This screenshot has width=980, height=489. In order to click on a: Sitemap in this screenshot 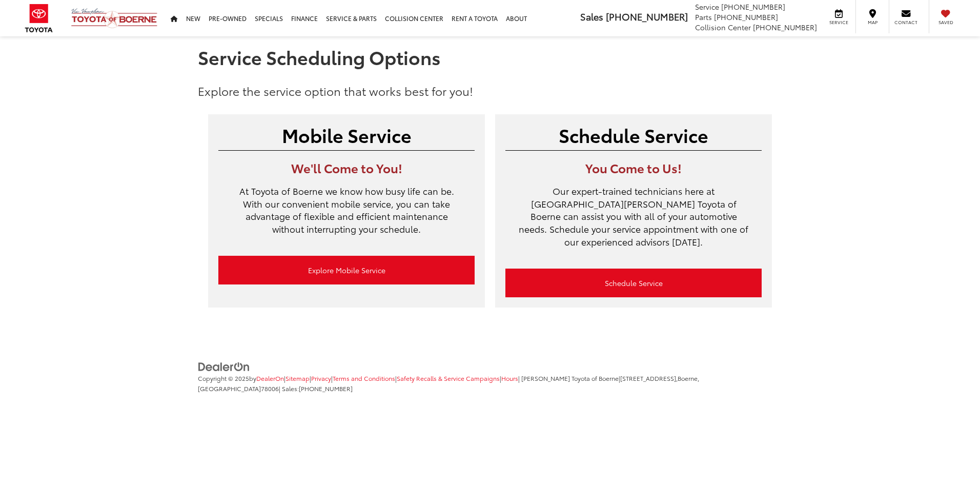, I will do `click(297, 378)`.